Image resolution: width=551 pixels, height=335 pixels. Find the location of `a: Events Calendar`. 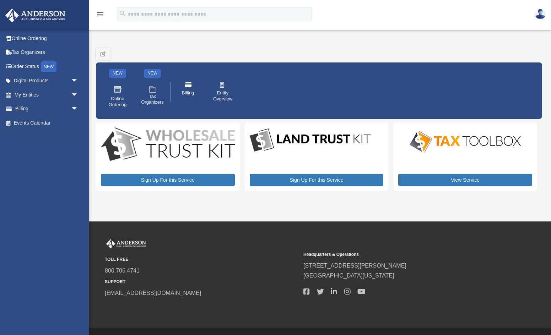

a: Events Calendar is located at coordinates (47, 123).